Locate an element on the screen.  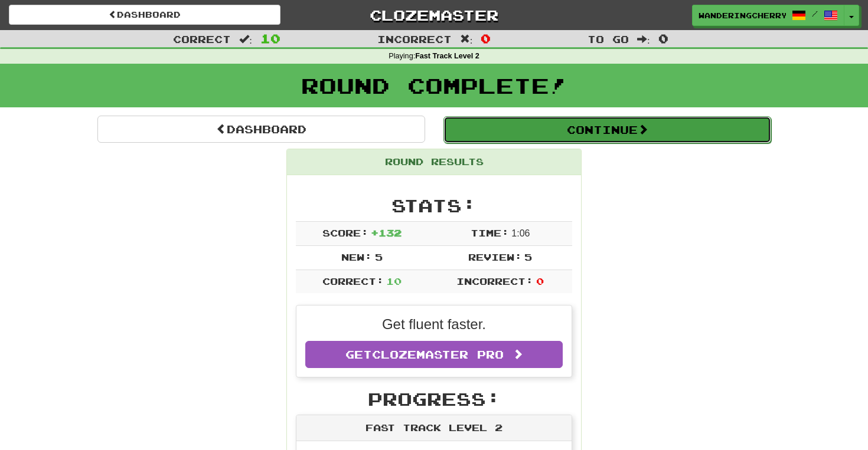
span: New: is located at coordinates (356, 257).